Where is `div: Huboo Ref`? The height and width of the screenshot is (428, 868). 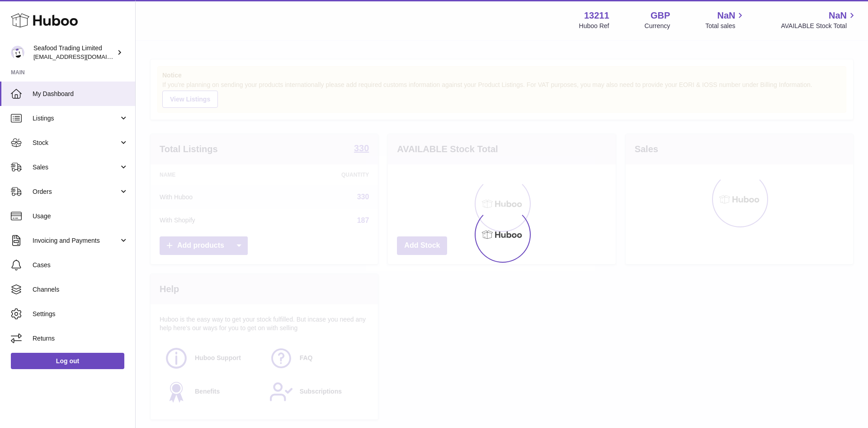
div: Huboo Ref is located at coordinates (594, 26).